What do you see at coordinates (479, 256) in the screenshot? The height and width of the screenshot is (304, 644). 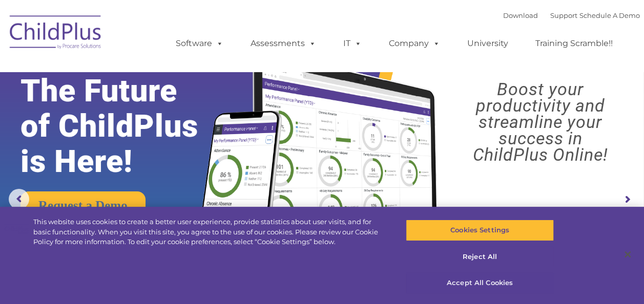 I see `button: Reject All` at bounding box center [479, 256].